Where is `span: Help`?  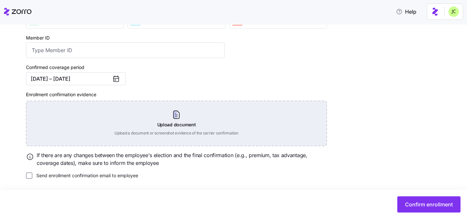 span: Help is located at coordinates (406, 12).